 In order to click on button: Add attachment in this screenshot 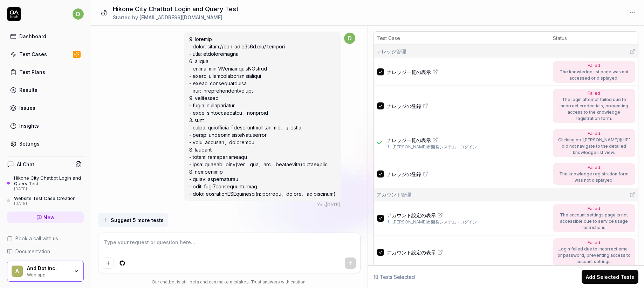, I will do `click(108, 263)`.